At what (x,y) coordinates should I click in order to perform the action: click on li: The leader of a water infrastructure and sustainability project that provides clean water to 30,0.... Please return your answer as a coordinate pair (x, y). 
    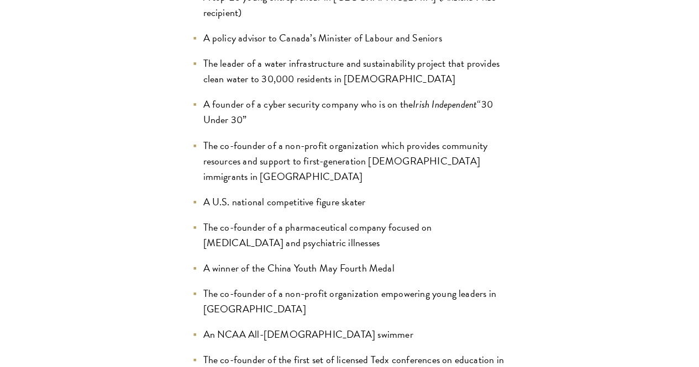
    Looking at the image, I should click on (350, 71).